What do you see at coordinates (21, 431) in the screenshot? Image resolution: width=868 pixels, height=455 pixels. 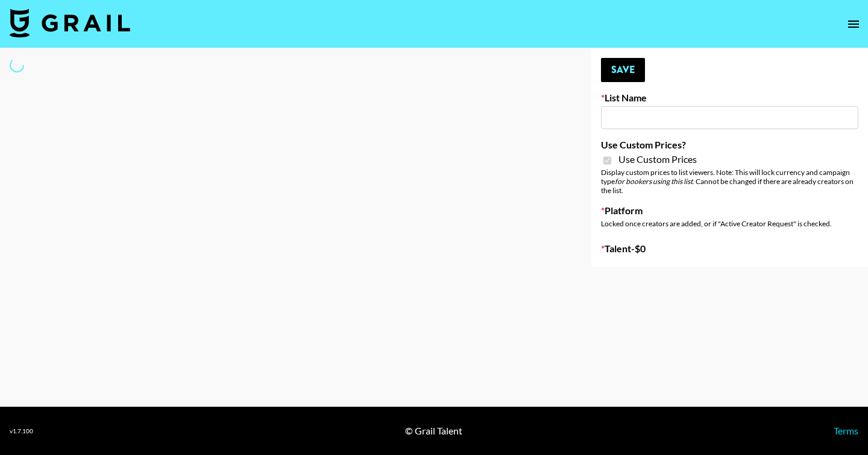 I see `div: v 1.7.100` at bounding box center [21, 431].